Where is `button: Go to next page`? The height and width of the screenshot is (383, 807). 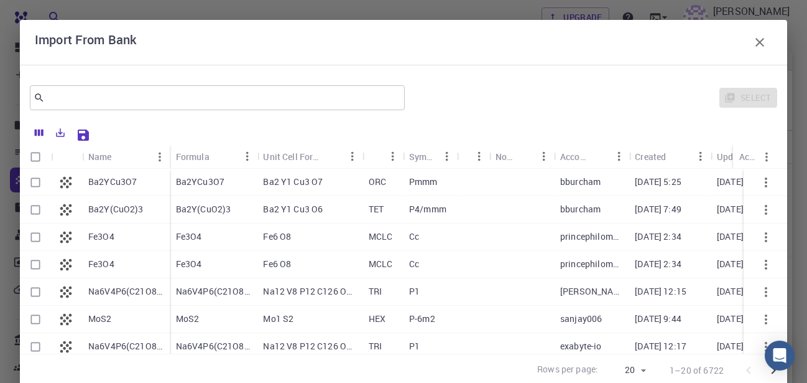
button: Go to next page is located at coordinates (774, 370).